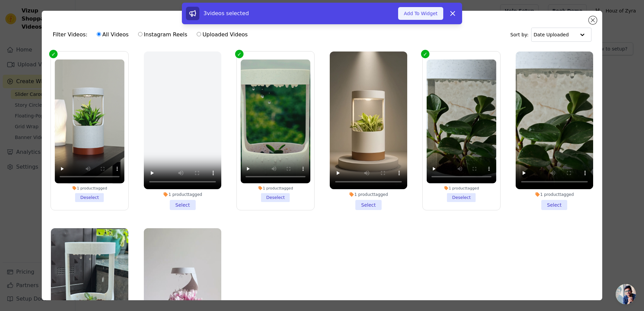 The width and height of the screenshot is (644, 311). What do you see at coordinates (626, 294) in the screenshot?
I see `a: Open chat` at bounding box center [626, 294].